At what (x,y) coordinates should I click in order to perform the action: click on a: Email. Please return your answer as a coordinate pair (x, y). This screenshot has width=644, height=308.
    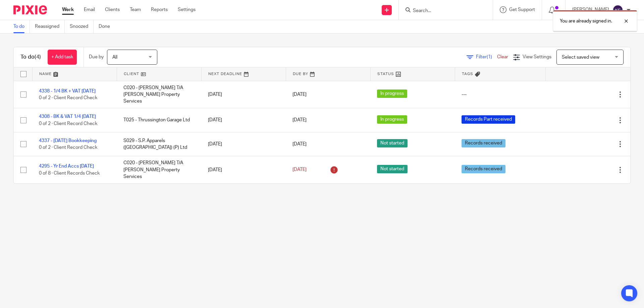
    Looking at the image, I should click on (89, 10).